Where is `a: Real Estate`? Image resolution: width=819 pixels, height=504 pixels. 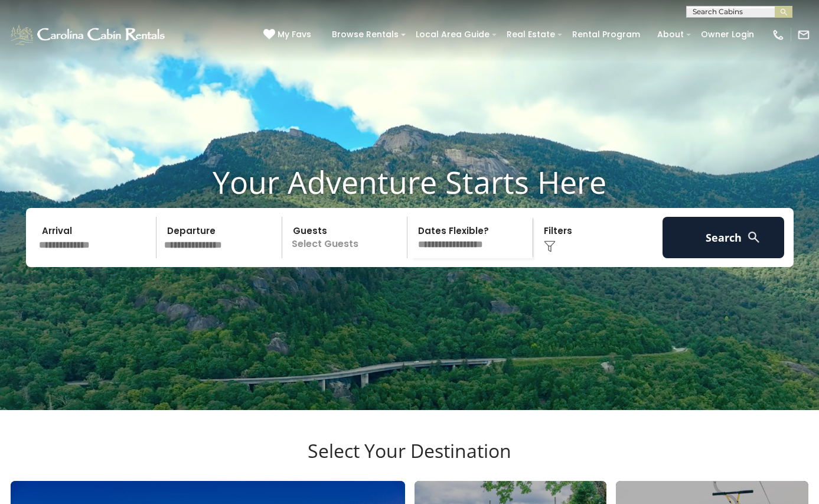 a: Real Estate is located at coordinates (531, 34).